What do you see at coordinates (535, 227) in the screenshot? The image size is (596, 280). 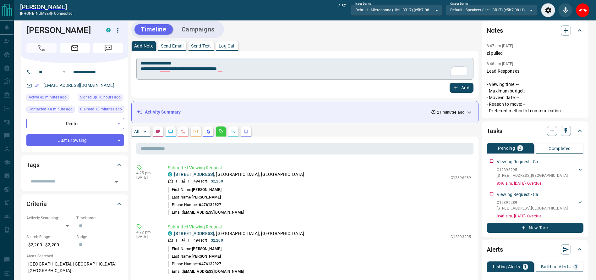 I see `button: New Task` at bounding box center [535, 227].